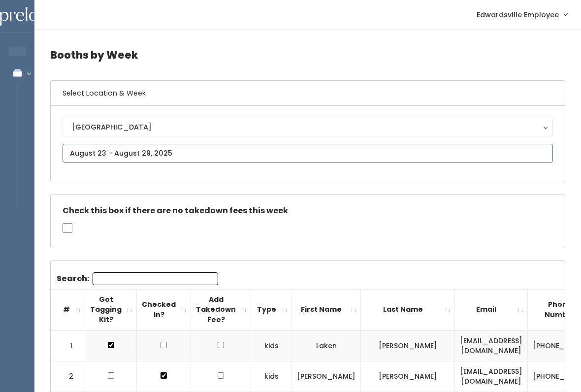 This screenshot has width=581, height=392. What do you see at coordinates (68, 309) in the screenshot?
I see `th: #: activate to sort column descending` at bounding box center [68, 309].